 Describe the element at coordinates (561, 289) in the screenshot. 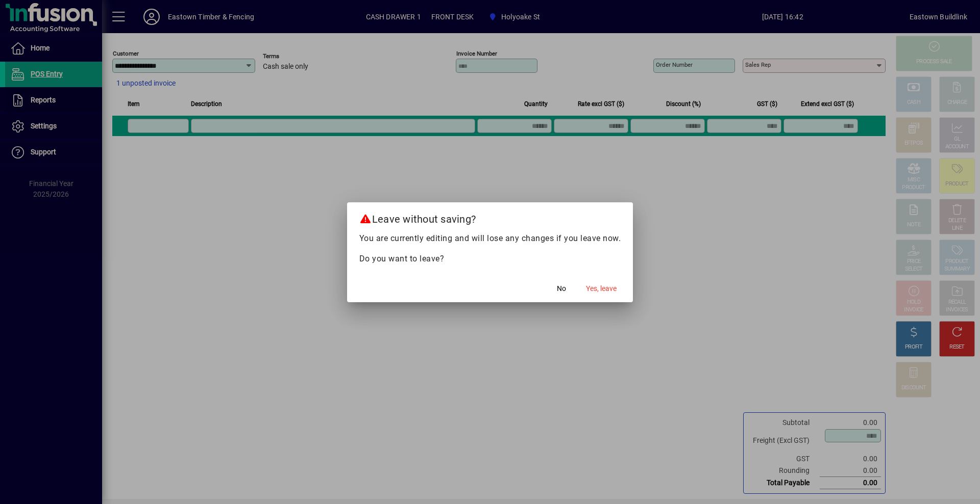

I see `button: No` at that location.